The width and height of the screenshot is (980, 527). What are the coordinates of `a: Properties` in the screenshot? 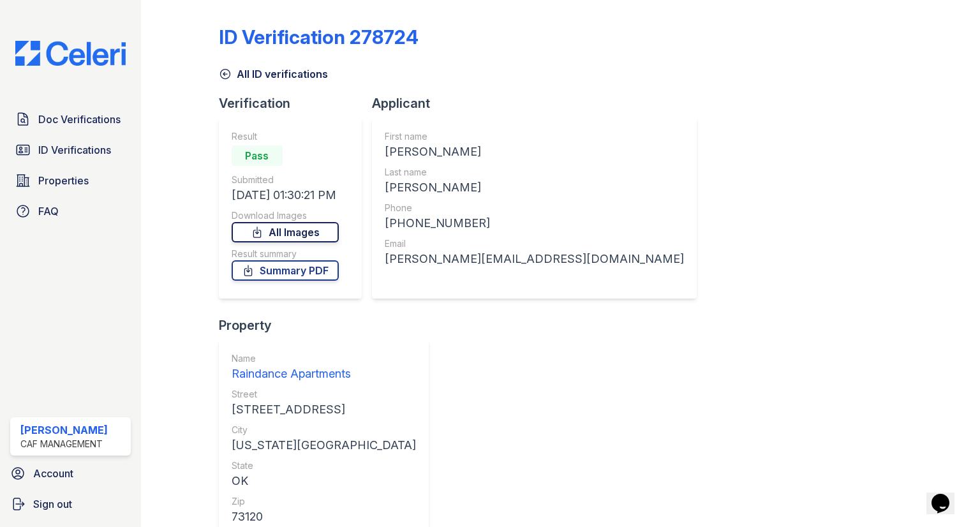 It's located at (70, 181).